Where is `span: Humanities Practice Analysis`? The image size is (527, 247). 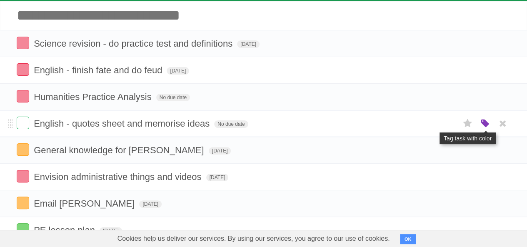 span: Humanities Practice Analysis is located at coordinates (93, 97).